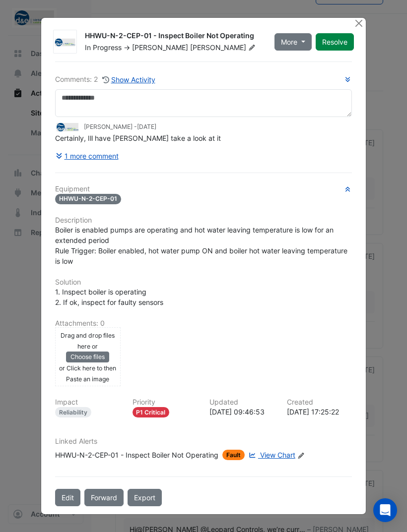  What do you see at coordinates (204, 220) in the screenshot?
I see `h6: Description` at bounding box center [204, 220].